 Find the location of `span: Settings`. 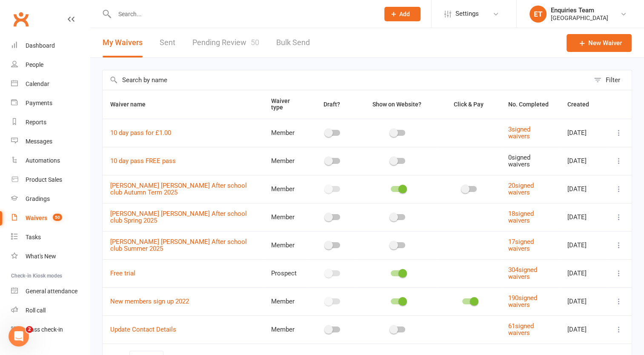

span: Settings is located at coordinates (467, 14).